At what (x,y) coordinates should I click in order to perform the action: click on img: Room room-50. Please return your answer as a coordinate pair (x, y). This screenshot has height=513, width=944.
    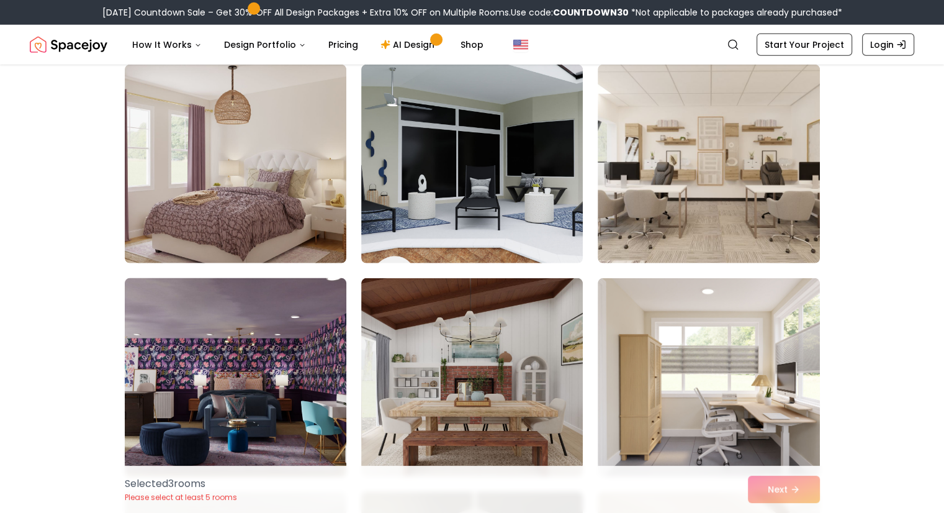
    Looking at the image, I should click on (472, 164).